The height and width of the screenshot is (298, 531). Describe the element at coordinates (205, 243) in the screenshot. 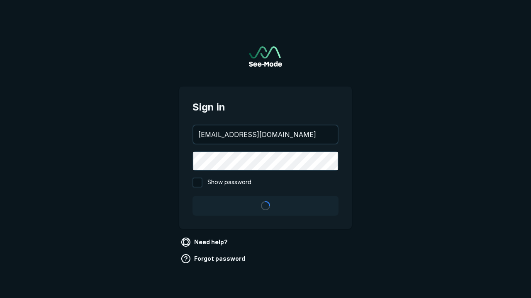

I see `a: Need help?` at that location.